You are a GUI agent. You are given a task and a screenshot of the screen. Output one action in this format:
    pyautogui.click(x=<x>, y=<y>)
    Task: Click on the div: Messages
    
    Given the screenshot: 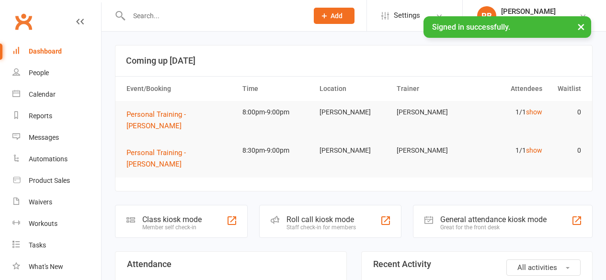 What is the action you would take?
    pyautogui.click(x=44, y=137)
    